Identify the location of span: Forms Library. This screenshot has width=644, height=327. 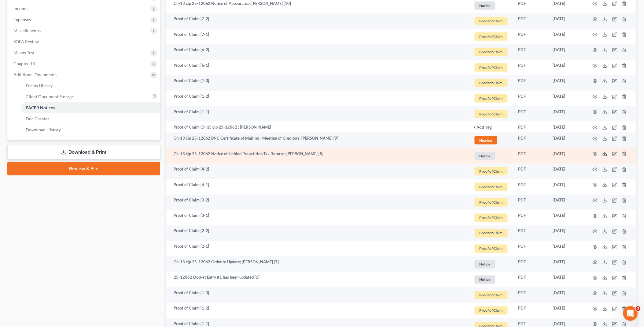
(39, 85).